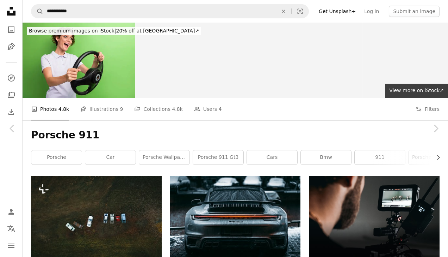 The height and width of the screenshot is (257, 448). What do you see at coordinates (11, 211) in the screenshot?
I see `a: Log in / Sign up` at bounding box center [11, 211].